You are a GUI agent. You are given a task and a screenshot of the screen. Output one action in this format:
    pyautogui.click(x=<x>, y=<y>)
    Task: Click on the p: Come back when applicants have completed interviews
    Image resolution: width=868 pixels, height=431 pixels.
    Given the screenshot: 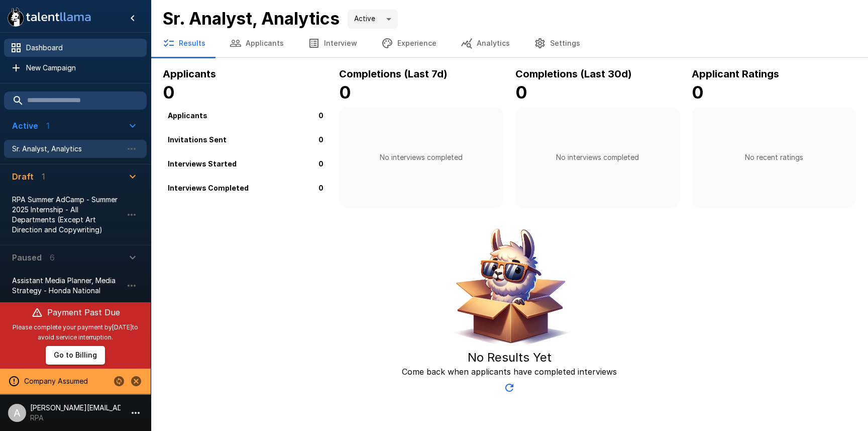 What is the action you would take?
    pyautogui.click(x=509, y=371)
    